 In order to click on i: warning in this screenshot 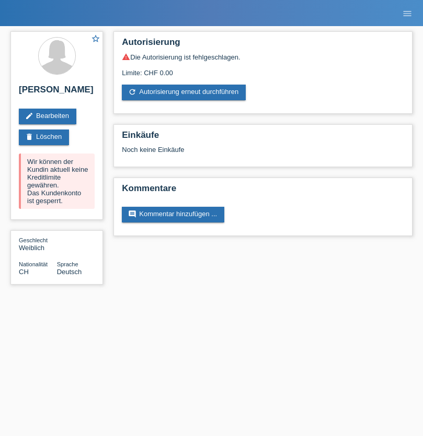, I will do `click(126, 57)`.